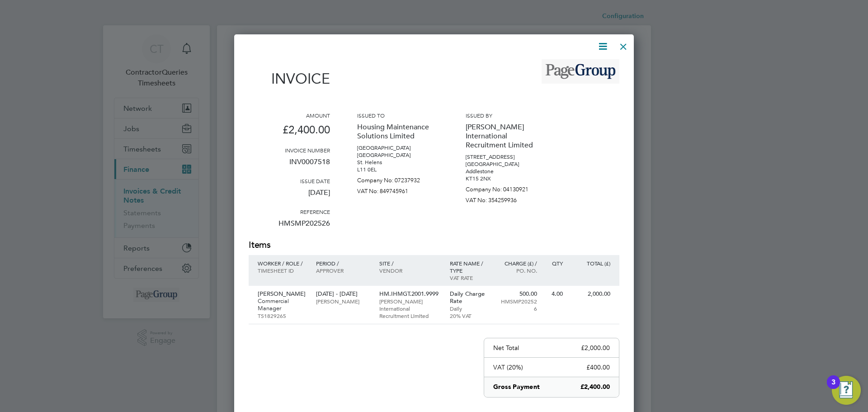 This screenshot has width=868, height=412. Describe the element at coordinates (398, 178) in the screenshot. I see `p: Company No: 07237932` at that location.